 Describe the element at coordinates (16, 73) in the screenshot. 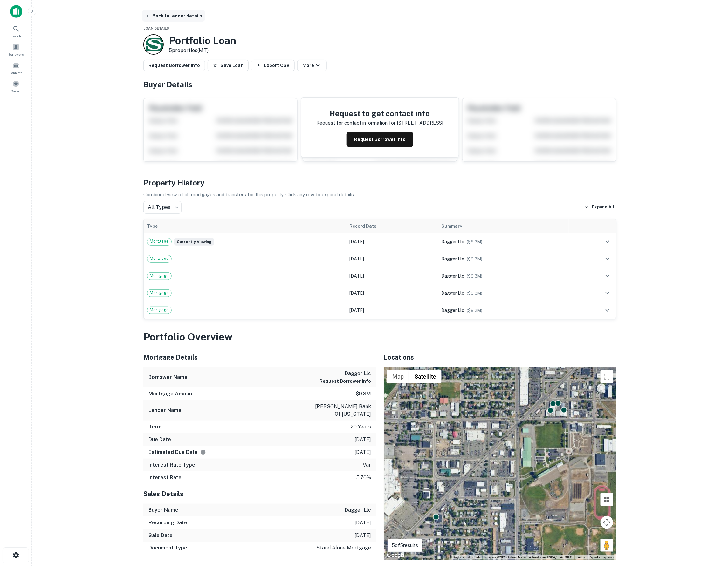

I see `span: Contacts` at that location.